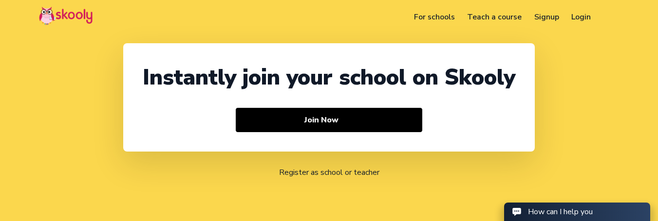 This screenshot has width=658, height=221. Describe the element at coordinates (546, 17) in the screenshot. I see `a: Signup` at that location.